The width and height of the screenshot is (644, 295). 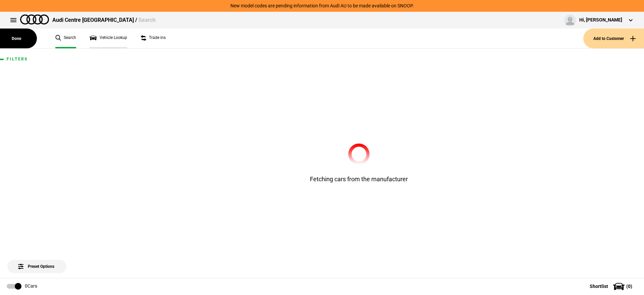 What do you see at coordinates (614, 38) in the screenshot?
I see `button: Add to Customer` at bounding box center [614, 38].